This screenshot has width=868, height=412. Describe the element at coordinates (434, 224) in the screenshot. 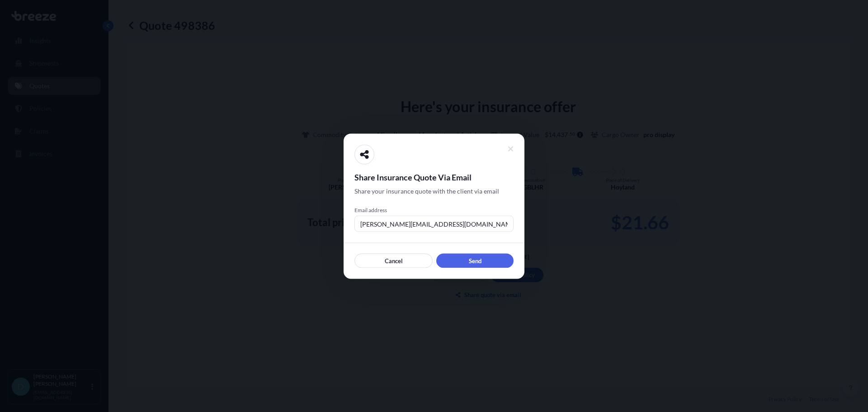

I see `input: example@gmail.com` at that location.